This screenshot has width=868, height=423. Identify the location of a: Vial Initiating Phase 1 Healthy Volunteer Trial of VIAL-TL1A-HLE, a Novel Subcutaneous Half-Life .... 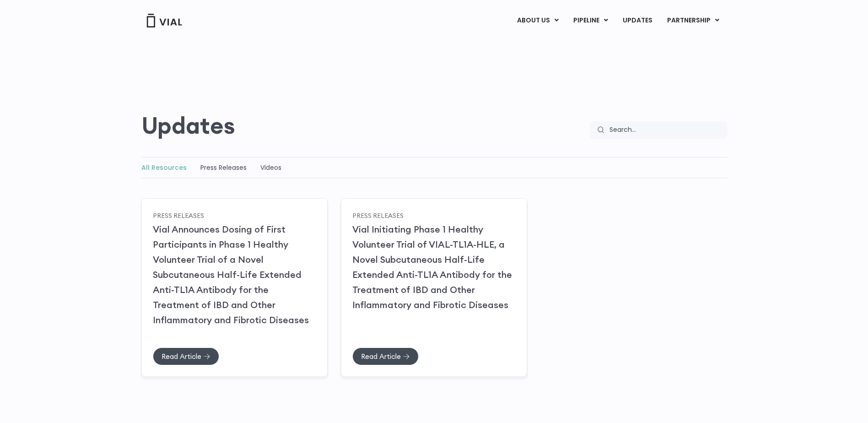
(432, 266).